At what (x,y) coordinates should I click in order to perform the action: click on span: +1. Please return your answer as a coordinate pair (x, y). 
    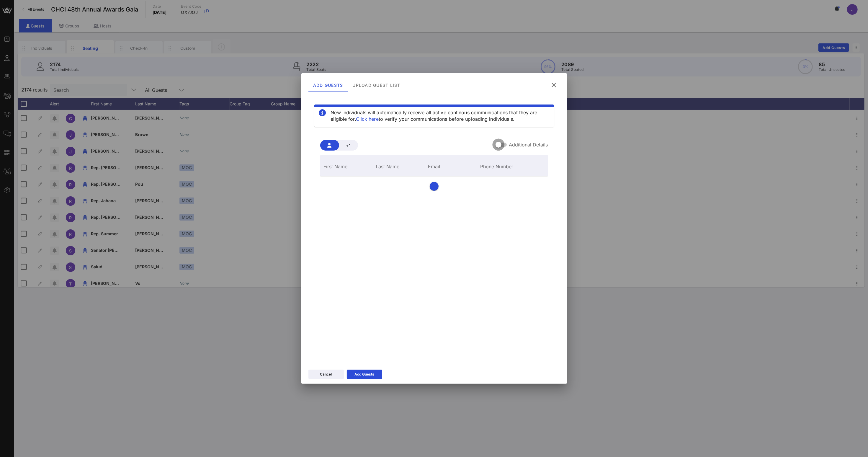
    Looking at the image, I should click on (348, 145).